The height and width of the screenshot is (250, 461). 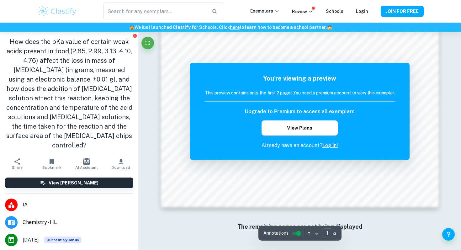 I want to click on h5: You're viewing a preview, so click(x=299, y=78).